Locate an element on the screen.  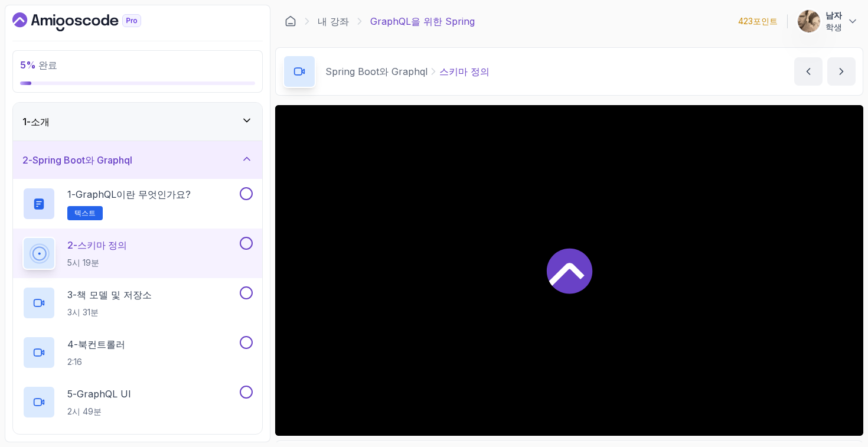
button: 1-소개 is located at coordinates (137, 122).